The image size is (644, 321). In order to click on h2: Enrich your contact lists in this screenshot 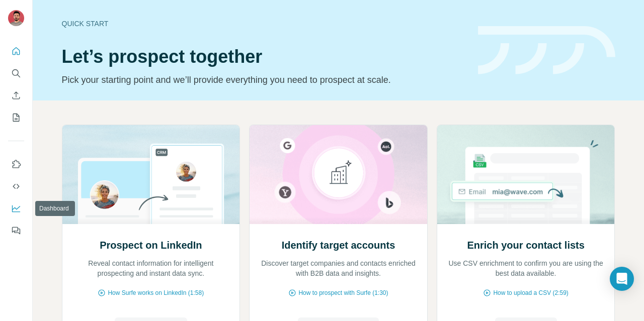, I will do `click(526, 245)`.